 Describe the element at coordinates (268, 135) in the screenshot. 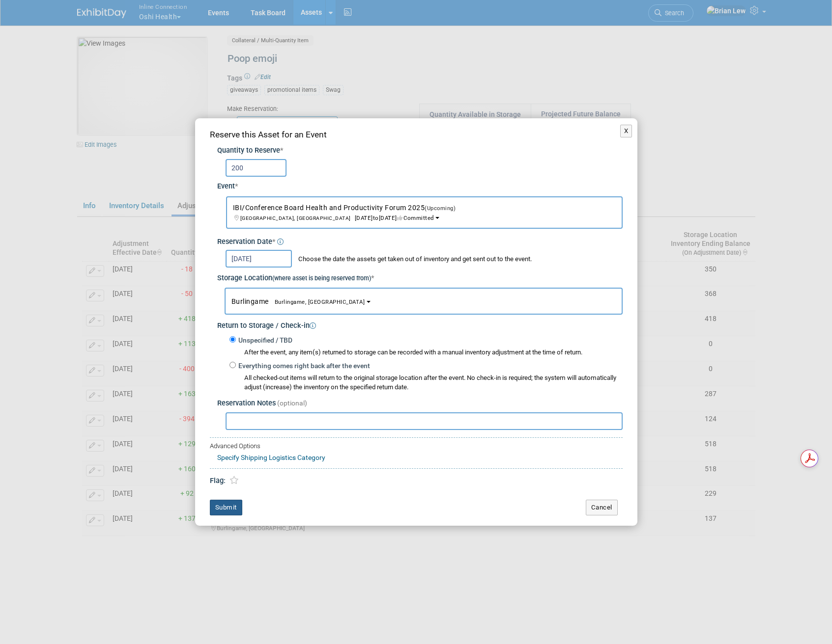

I see `span: Reserve this Asset for an Event` at that location.